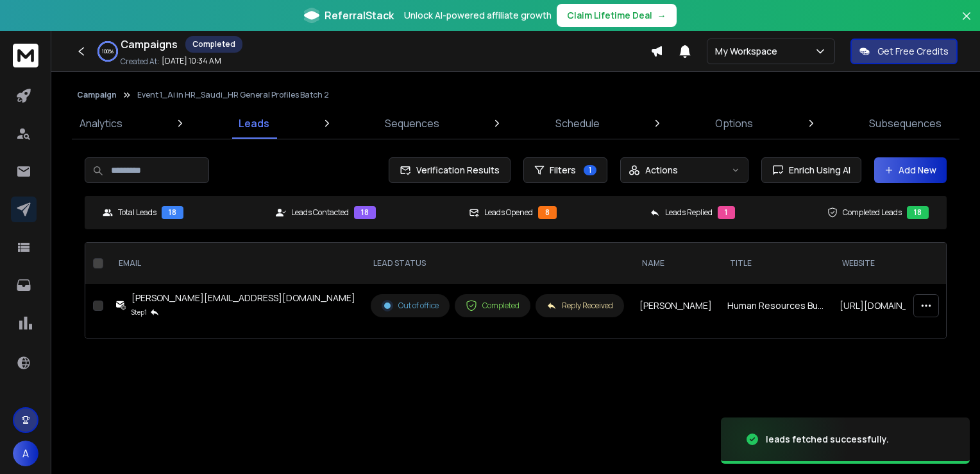 This screenshot has height=474, width=980. What do you see at coordinates (149, 44) in the screenshot?
I see `h1: Campaigns` at bounding box center [149, 44].